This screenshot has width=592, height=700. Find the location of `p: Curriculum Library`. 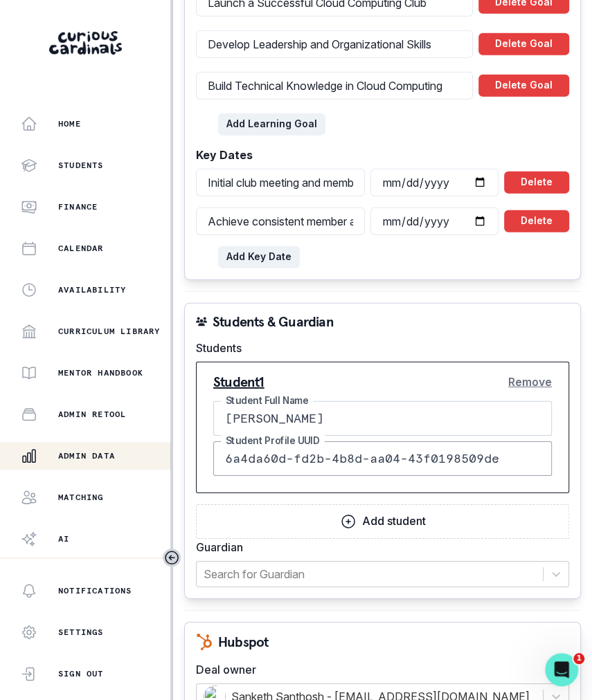

p: Curriculum Library is located at coordinates (109, 331).